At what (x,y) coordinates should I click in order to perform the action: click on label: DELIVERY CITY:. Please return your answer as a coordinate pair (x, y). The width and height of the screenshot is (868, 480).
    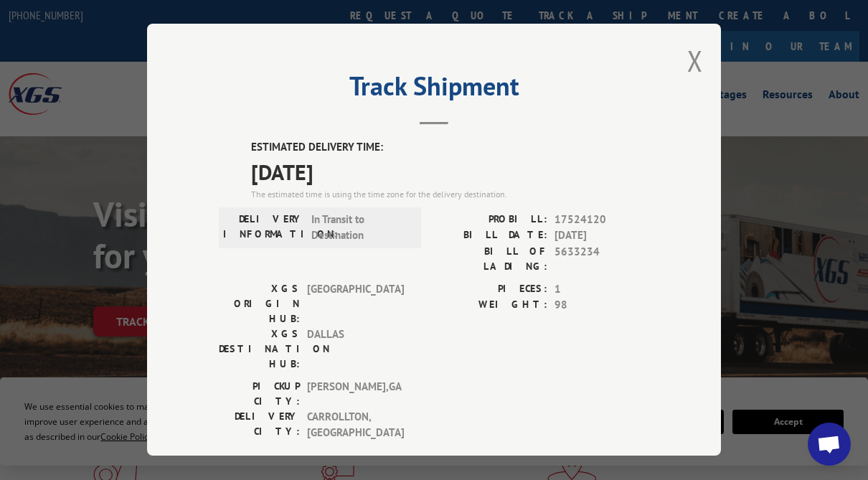
    Looking at the image, I should click on (259, 425).